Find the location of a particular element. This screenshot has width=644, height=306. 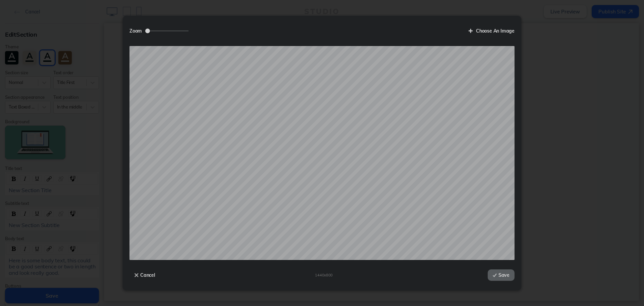

button: Save is located at coordinates (501, 275).